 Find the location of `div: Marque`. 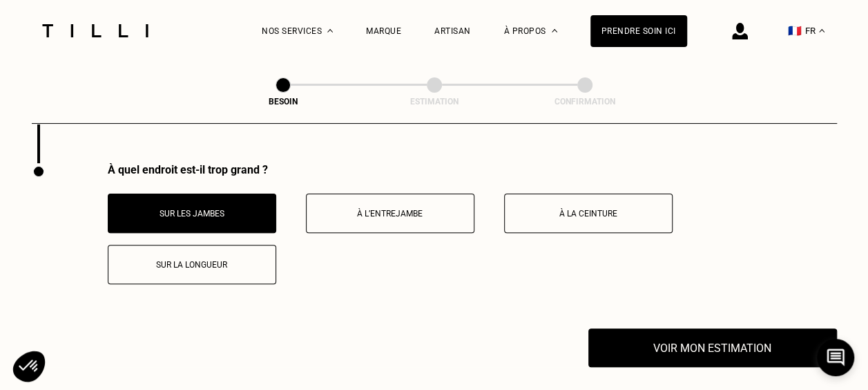

div: Marque is located at coordinates (383, 31).